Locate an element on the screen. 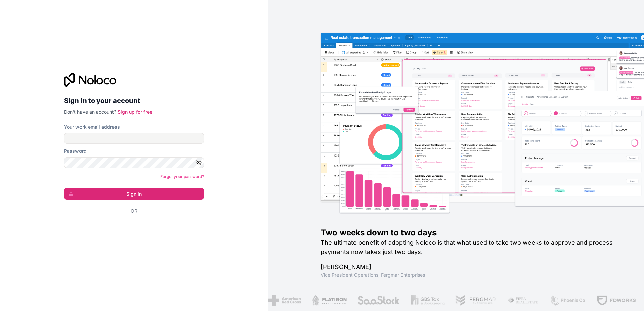 The height and width of the screenshot is (311, 644). img: /assets/fiera-fwj2N5v4.png is located at coordinates (523, 300).